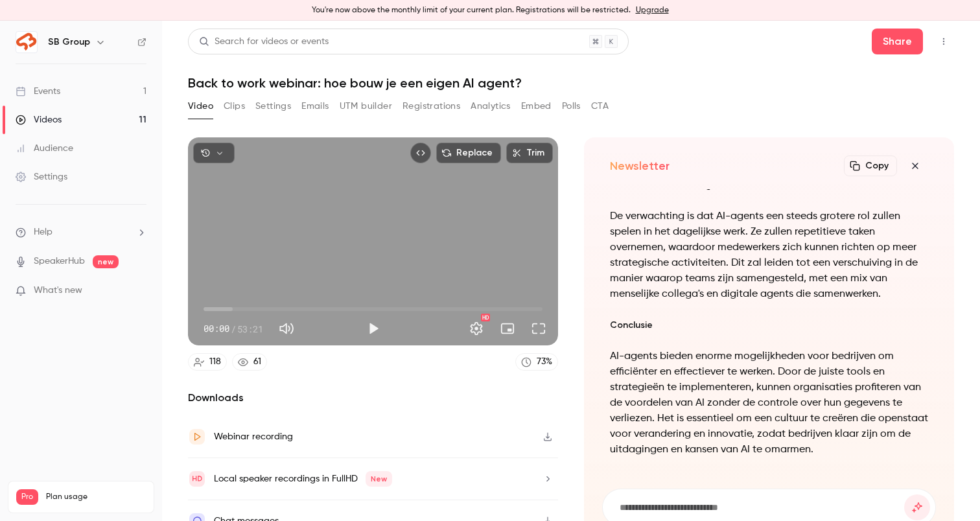  Describe the element at coordinates (431, 106) in the screenshot. I see `button: Registrations` at that location.